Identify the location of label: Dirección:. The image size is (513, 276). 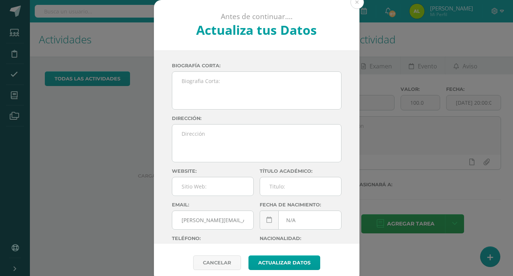
(257, 118).